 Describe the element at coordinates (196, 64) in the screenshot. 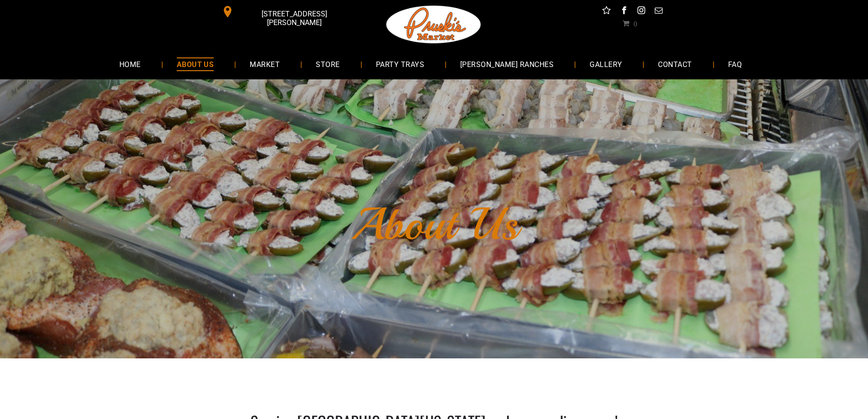

I see `a: ABOUT US` at that location.